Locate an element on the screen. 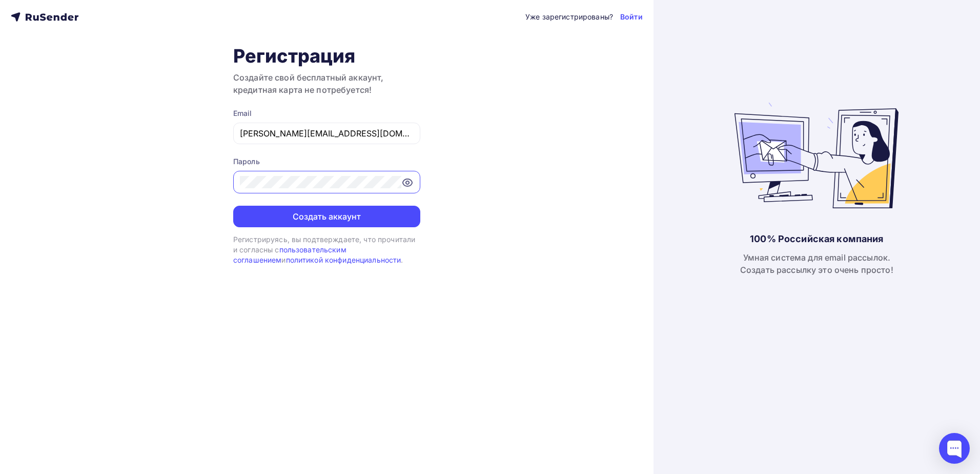  input: Укажите свой email is located at coordinates (326, 133).